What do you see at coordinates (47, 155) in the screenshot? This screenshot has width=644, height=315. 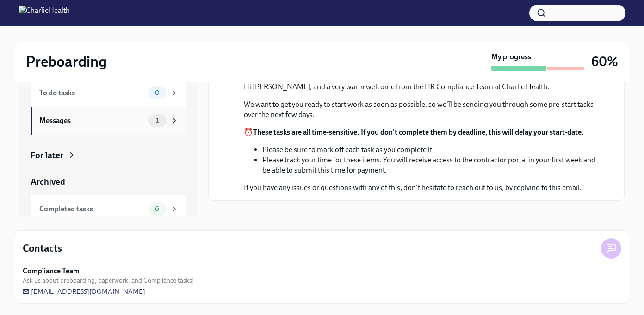 I see `div: For later` at bounding box center [47, 155].